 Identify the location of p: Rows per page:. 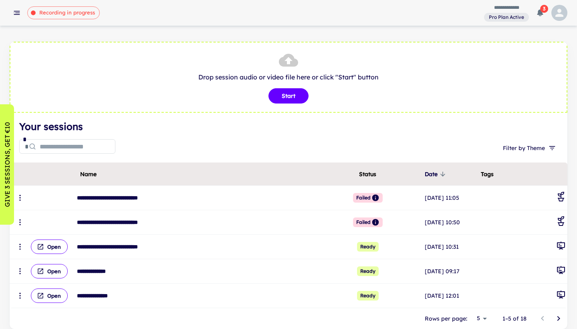
(446, 318).